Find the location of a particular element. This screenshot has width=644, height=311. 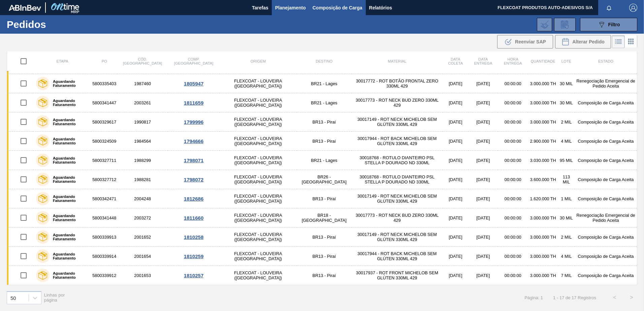

td: 30018768 - ROTULO DIANTEIRO PSL STELLA P DOURADO ND 330ML is located at coordinates (397, 160).